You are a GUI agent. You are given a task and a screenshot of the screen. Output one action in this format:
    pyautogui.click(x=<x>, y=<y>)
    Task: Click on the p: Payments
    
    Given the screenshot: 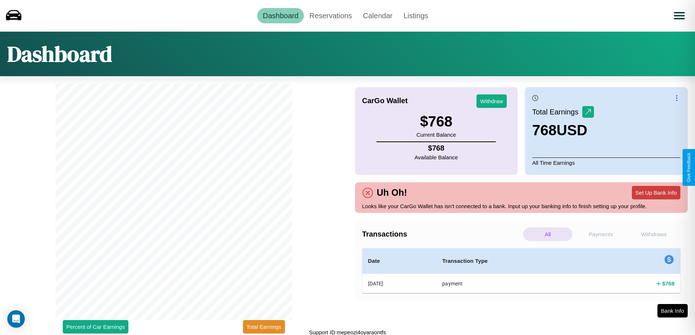 What is the action you would take?
    pyautogui.click(x=601, y=234)
    